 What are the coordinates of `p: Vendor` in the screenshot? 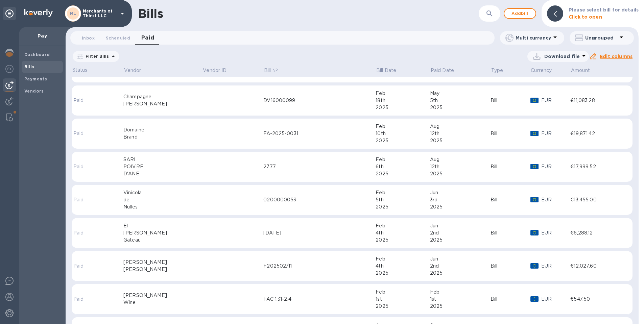 It's located at (133, 70).